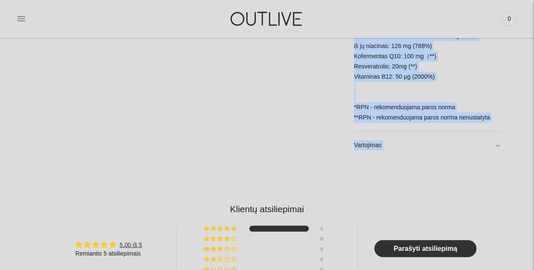  Describe the element at coordinates (510, 19) in the screenshot. I see `span: 0` at that location.